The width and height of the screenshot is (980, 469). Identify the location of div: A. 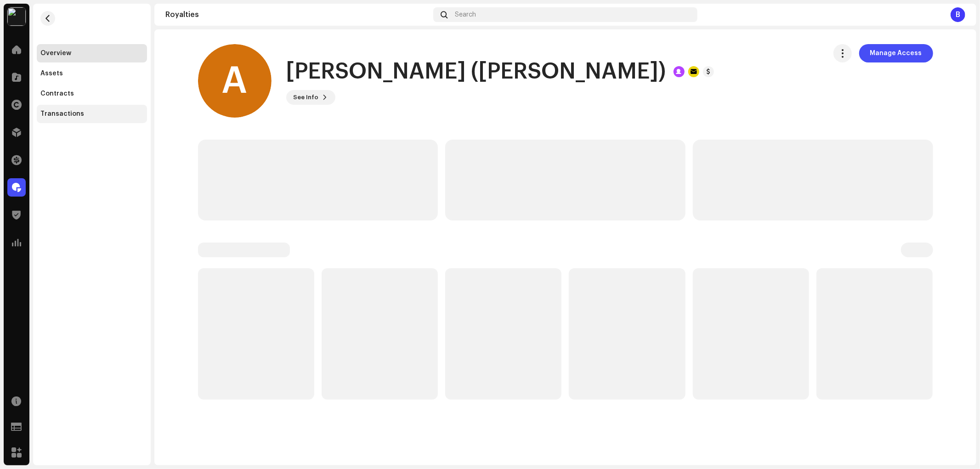
(234, 81).